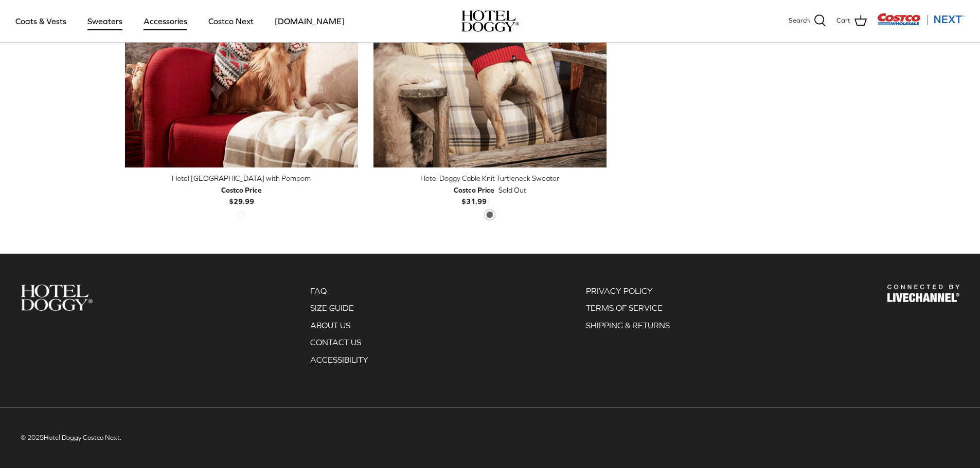 This screenshot has width=980, height=468. What do you see at coordinates (82, 437) in the screenshot?
I see `a: Hotel Doggy Costco Next` at bounding box center [82, 437].